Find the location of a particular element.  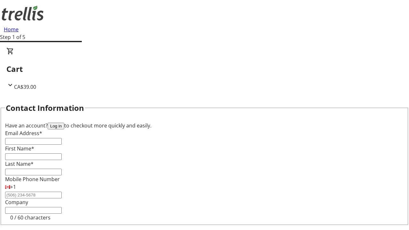

div: Have an account? to checkout more quickly and easily. is located at coordinates (204, 125).